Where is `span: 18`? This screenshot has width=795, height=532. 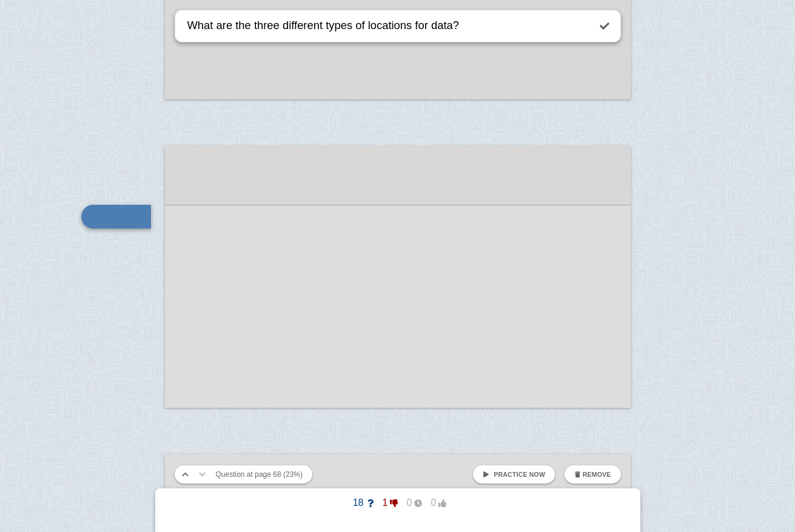
span: 18 is located at coordinates (361, 503).